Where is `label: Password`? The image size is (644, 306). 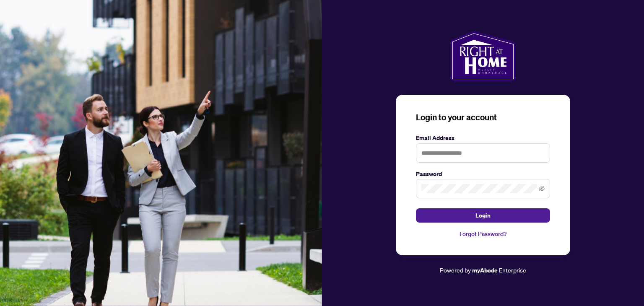
label: Password is located at coordinates (483, 174).